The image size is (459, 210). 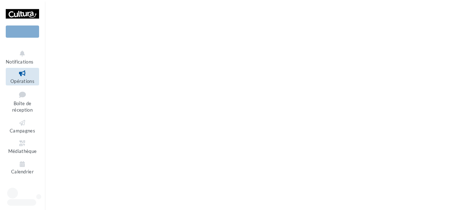 What do you see at coordinates (22, 101) in the screenshot?
I see `a: Boîte de réception` at bounding box center [22, 101].